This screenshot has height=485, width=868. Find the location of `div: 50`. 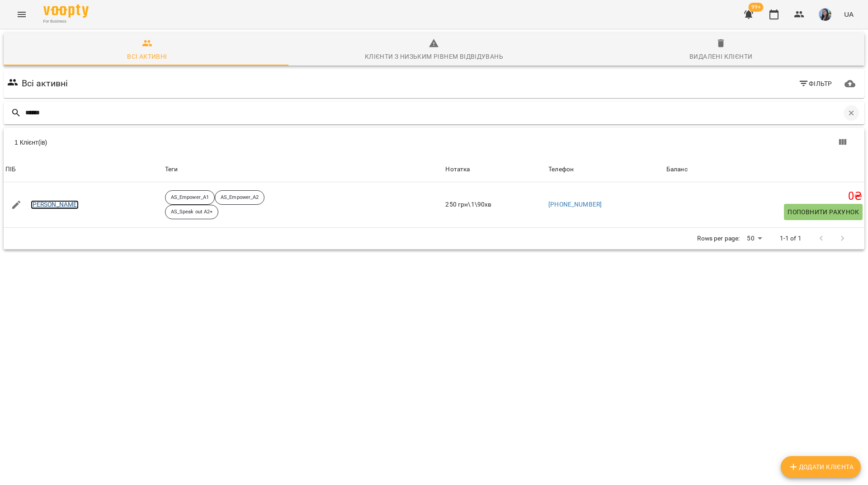

div: 50 is located at coordinates (754, 238).